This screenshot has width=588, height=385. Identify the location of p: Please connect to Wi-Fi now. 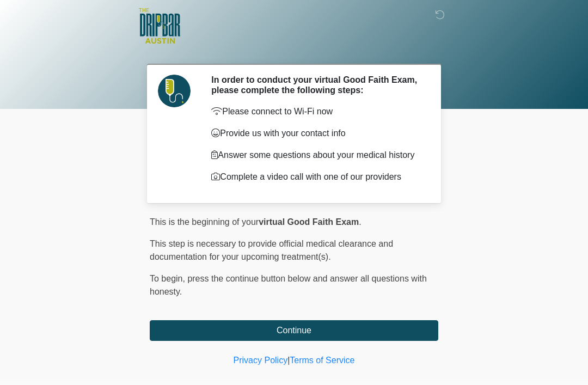
(317, 112).